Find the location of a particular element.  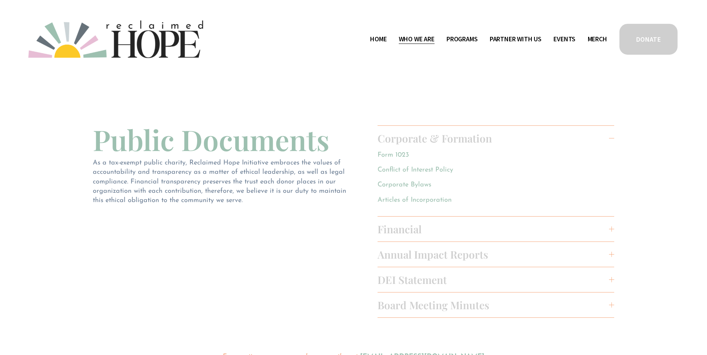

button: DEI Statement is located at coordinates (496, 280).